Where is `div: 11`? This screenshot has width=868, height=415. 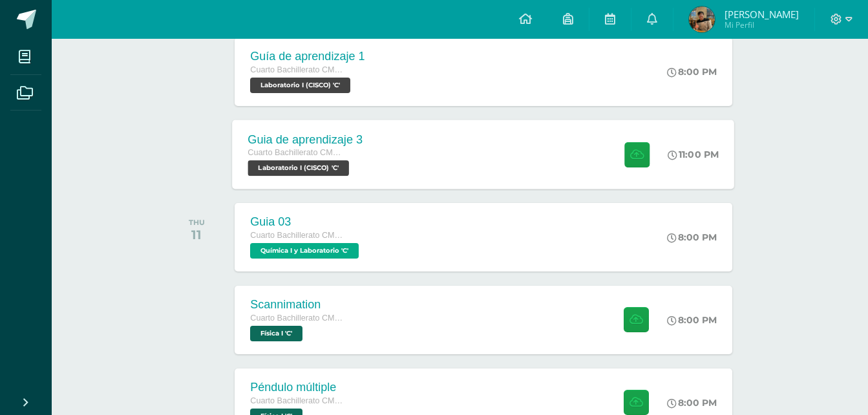 div: 11 is located at coordinates (196, 235).